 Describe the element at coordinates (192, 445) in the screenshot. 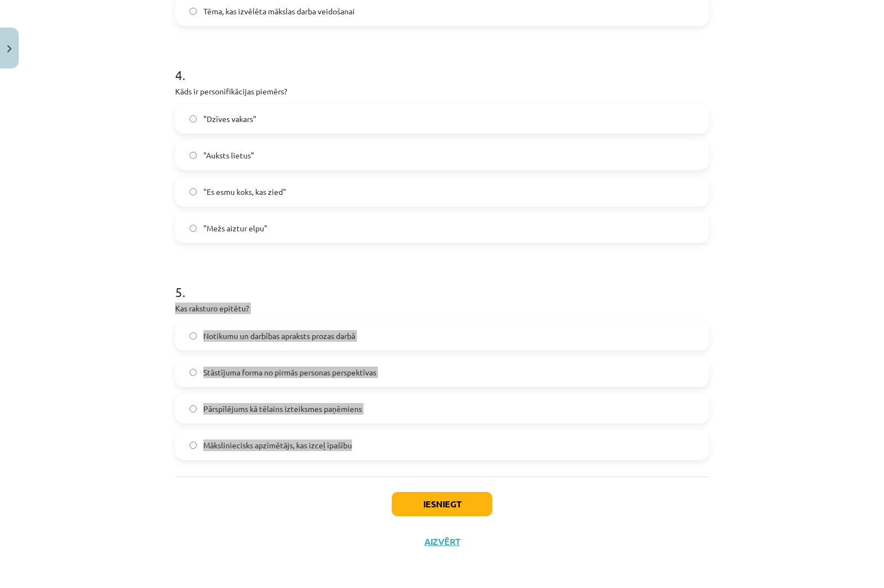

I see `input: Māksliniecisks apzīmētājs, kas izceļ īpašību` at that location.